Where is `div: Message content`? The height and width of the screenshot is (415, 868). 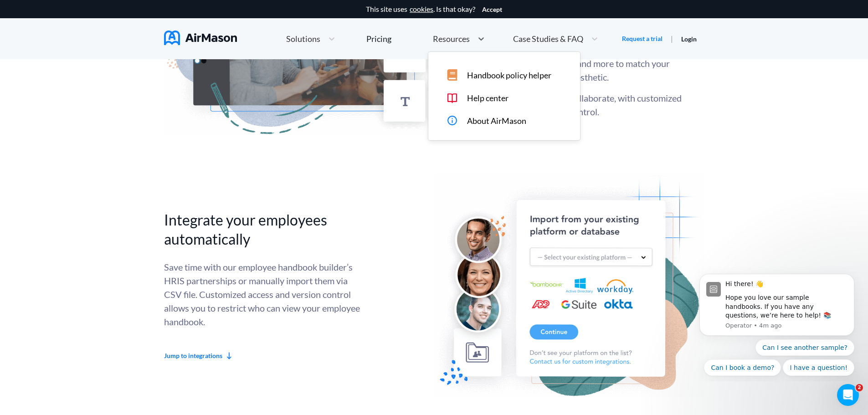 div: Message content is located at coordinates (101, 34).